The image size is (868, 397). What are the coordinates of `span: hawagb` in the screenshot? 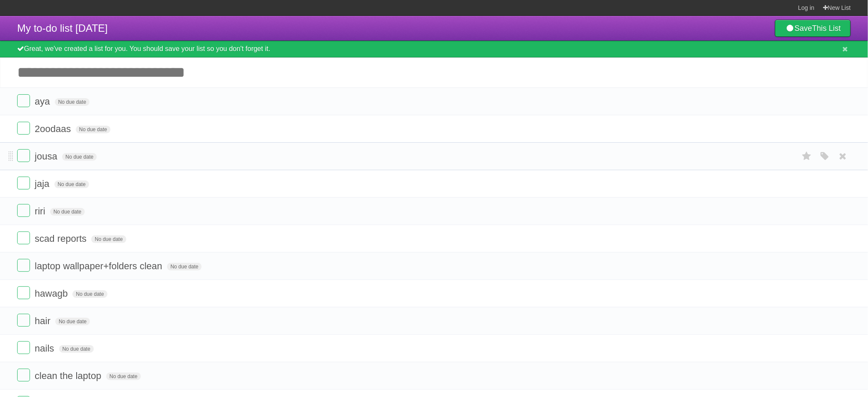 It's located at (52, 293).